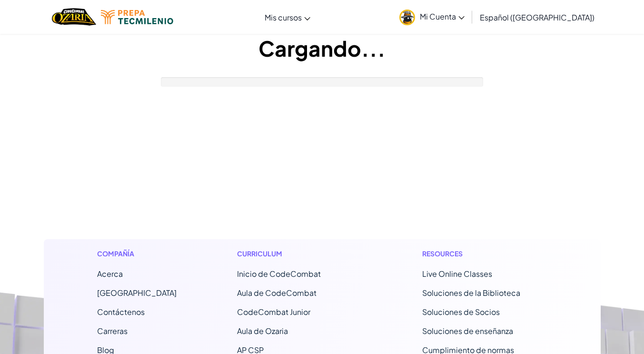 The width and height of the screenshot is (644, 354). What do you see at coordinates (461, 312) in the screenshot?
I see `a: Soluciones de Socios` at bounding box center [461, 312].